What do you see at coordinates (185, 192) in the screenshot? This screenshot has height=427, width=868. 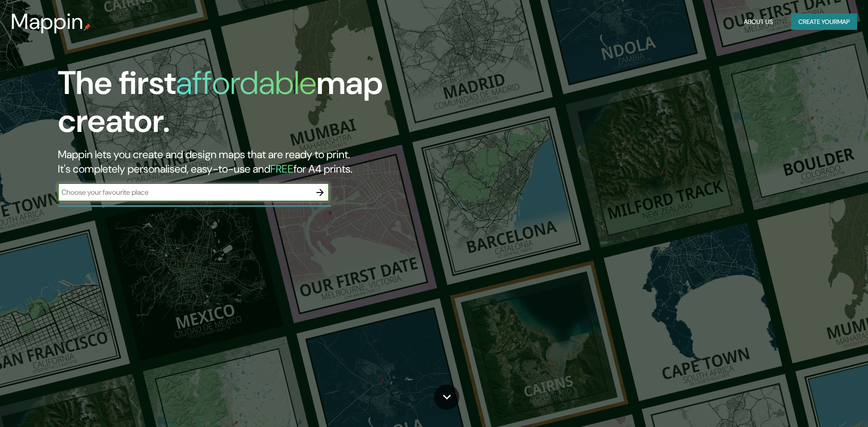 I see `input: Choose your favourite place` at bounding box center [185, 192].